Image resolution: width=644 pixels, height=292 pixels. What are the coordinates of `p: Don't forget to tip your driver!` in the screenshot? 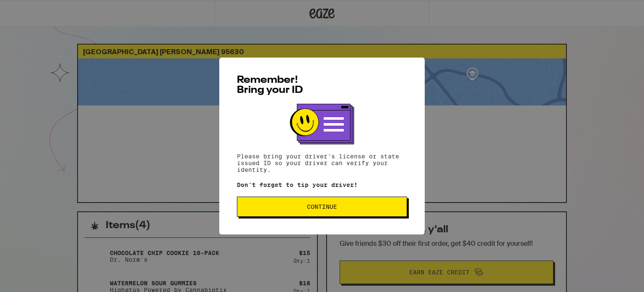 It's located at (322, 185).